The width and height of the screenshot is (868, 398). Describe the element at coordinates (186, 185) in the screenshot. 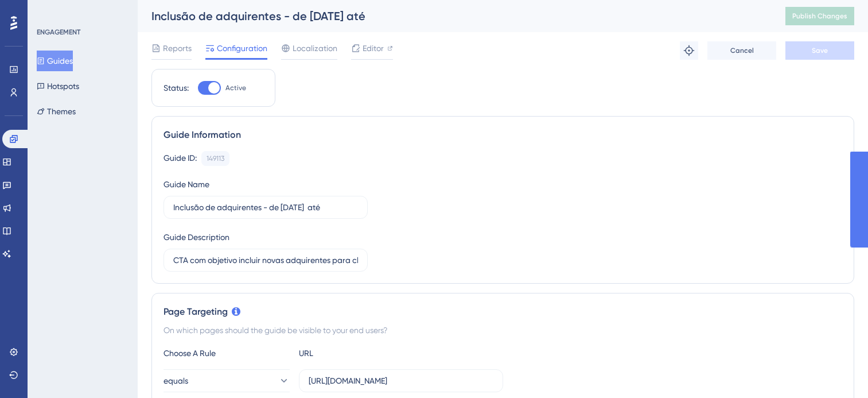

I see `div: Guide Name` at that location.